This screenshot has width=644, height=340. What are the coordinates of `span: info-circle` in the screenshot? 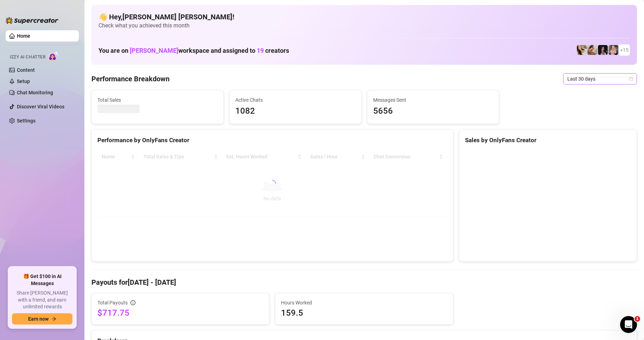 It's located at (133, 303).